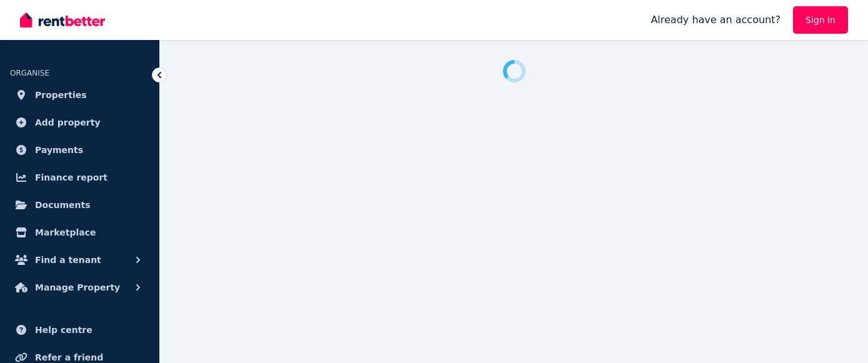 This screenshot has height=363, width=868. What do you see at coordinates (821, 20) in the screenshot?
I see `a: Sign In` at bounding box center [821, 20].